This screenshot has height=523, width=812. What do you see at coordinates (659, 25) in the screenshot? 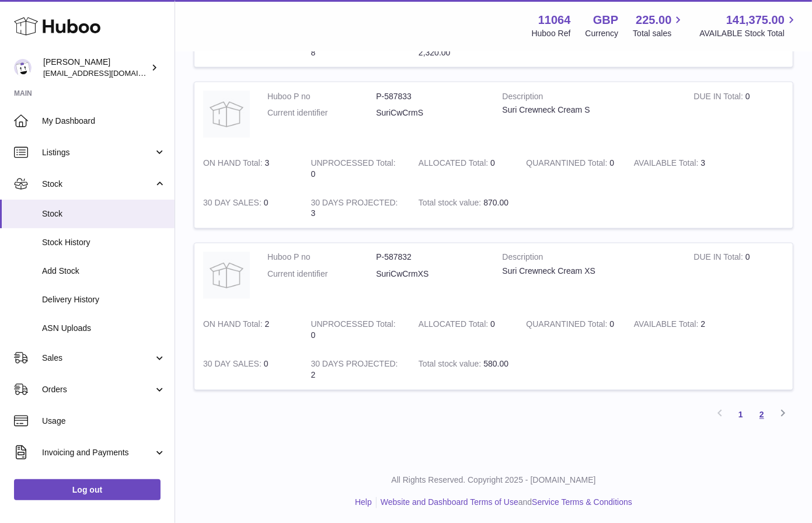
I see `a: 225.00 Total sales` at bounding box center [659, 25].